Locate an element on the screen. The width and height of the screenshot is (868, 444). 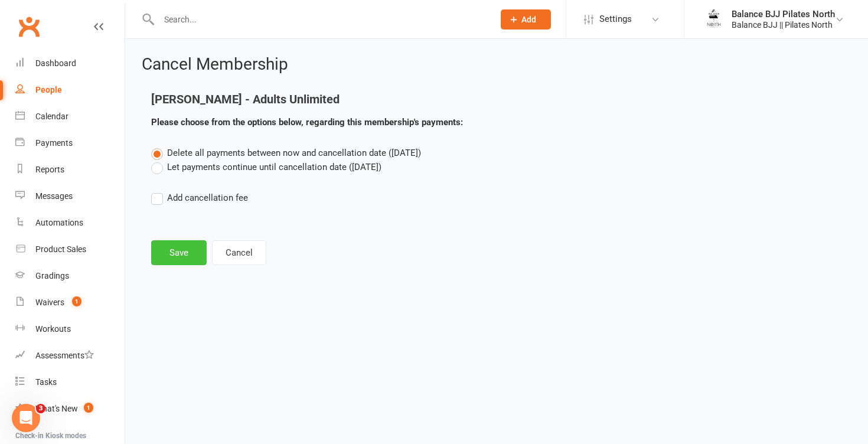
span: 3 is located at coordinates (41, 408).